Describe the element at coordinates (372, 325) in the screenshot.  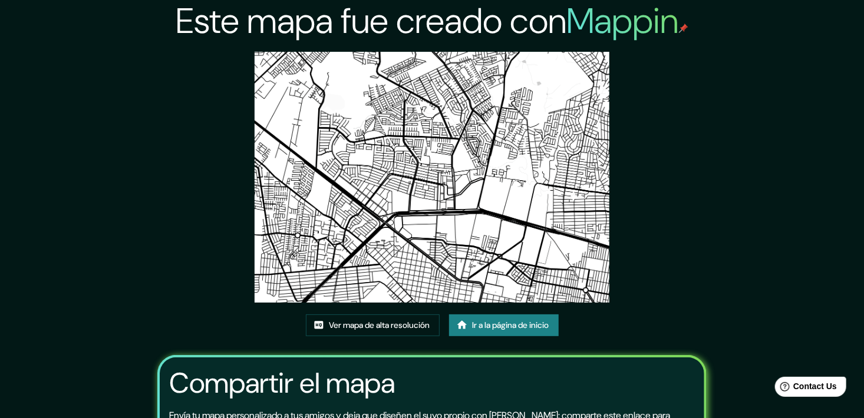
I see `a: Ver mapa de alta resolución` at that location.